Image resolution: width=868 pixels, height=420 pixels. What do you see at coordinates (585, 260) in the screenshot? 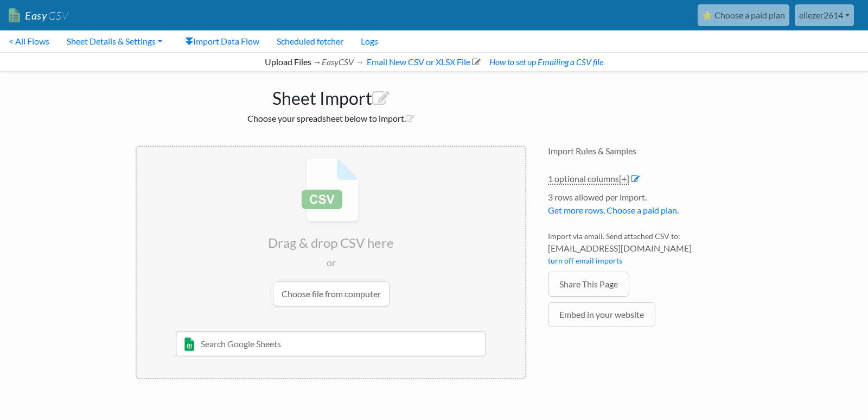
I see `a: turn off email imports` at bounding box center [585, 260].